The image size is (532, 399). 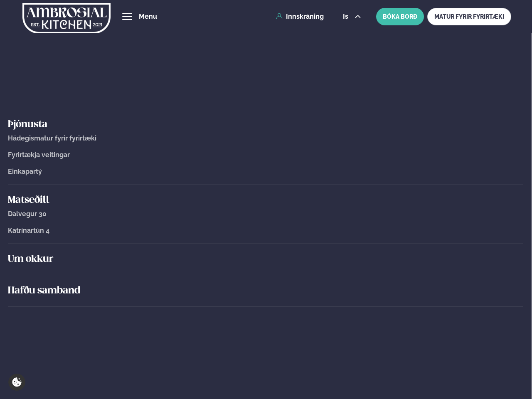 What do you see at coordinates (300, 16) in the screenshot?
I see `a: Innskráning` at bounding box center [300, 16].